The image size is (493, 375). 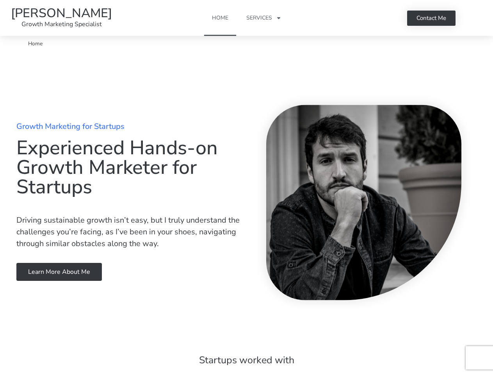 I want to click on p: Driving sustainable growth isn’t easy, but I truly understand the challenges you’re facing, as I’..., so click(x=130, y=232).